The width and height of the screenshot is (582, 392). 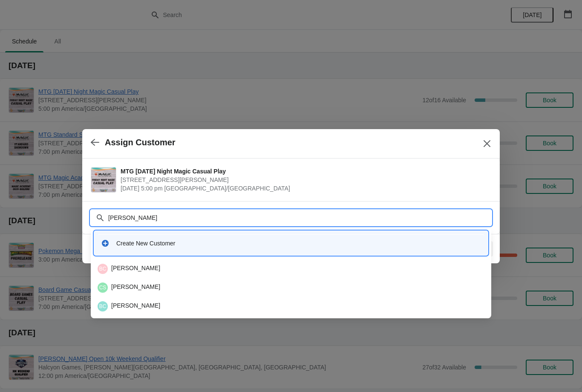 What do you see at coordinates (299, 243) in the screenshot?
I see `div: Create New Customer` at bounding box center [299, 243].